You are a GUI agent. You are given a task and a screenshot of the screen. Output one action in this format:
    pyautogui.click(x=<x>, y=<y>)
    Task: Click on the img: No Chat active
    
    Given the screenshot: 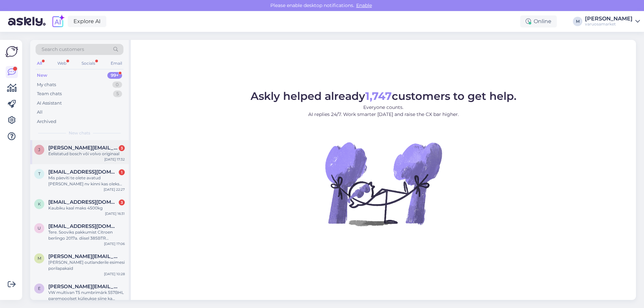 What is the action you would take?
    pyautogui.click(x=384, y=183)
    